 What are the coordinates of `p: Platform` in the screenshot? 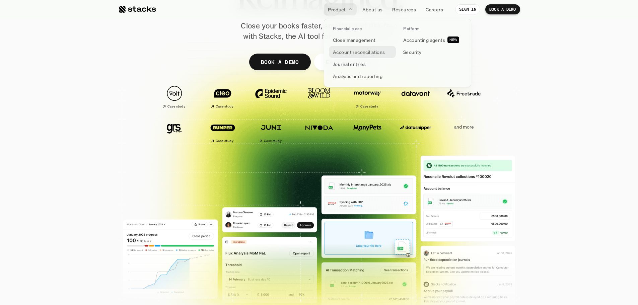 It's located at (411, 29).